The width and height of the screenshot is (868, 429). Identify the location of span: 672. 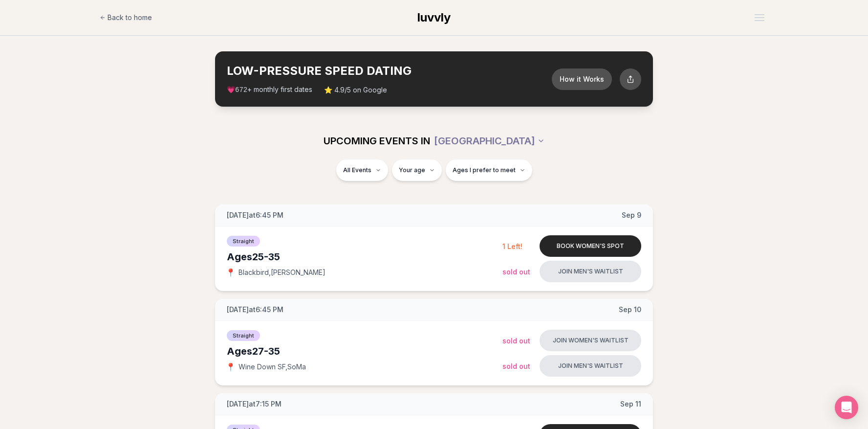
(241, 90).